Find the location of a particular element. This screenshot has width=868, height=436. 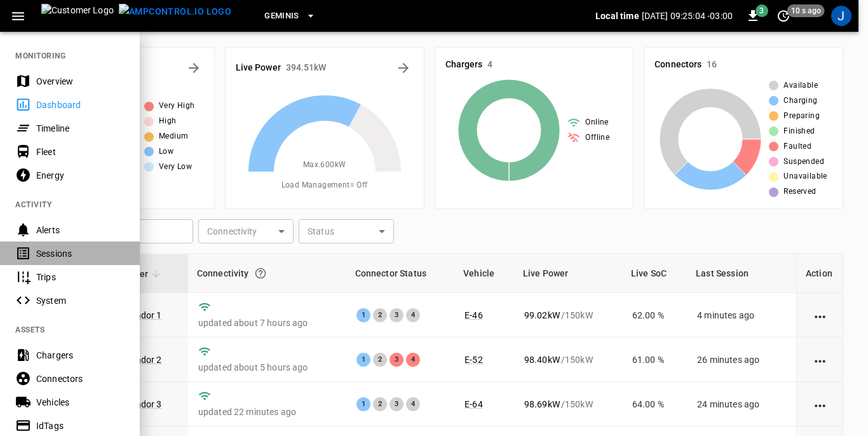

div: IdTags is located at coordinates (81, 425).